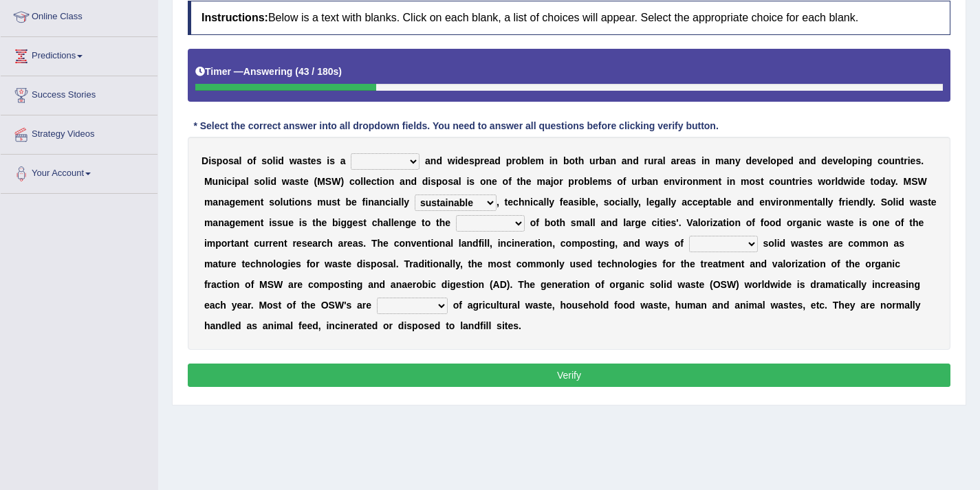 This screenshot has width=980, height=490. I want to click on b: f, so click(255, 161).